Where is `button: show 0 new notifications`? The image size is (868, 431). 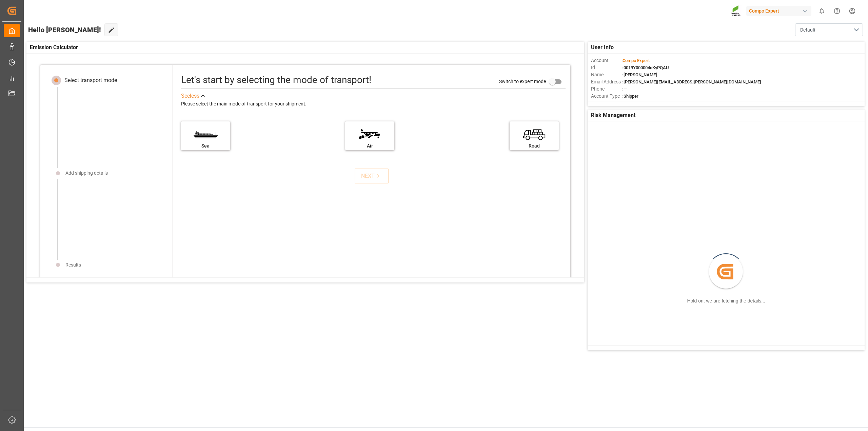 button: show 0 new notifications is located at coordinates (821, 11).